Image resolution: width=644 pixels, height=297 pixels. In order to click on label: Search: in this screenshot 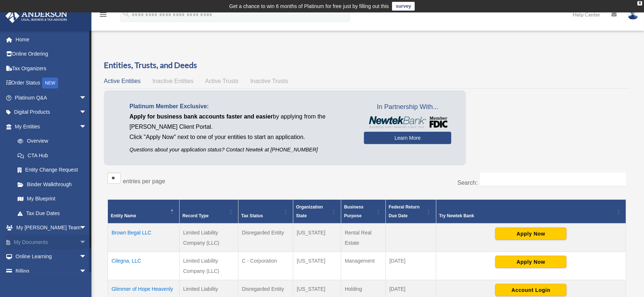, I will do `click(467, 182)`.